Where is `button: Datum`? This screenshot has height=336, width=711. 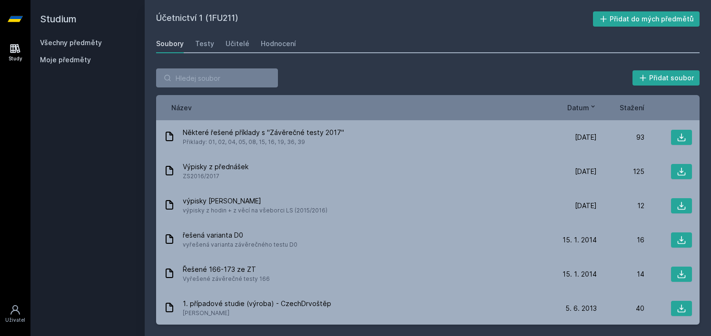
button: Datum is located at coordinates (582, 107).